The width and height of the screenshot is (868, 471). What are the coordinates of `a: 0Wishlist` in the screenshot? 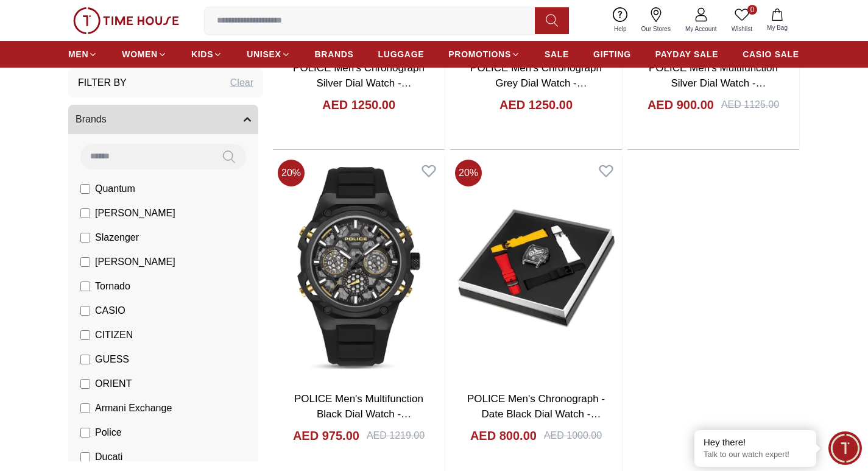 It's located at (742, 20).